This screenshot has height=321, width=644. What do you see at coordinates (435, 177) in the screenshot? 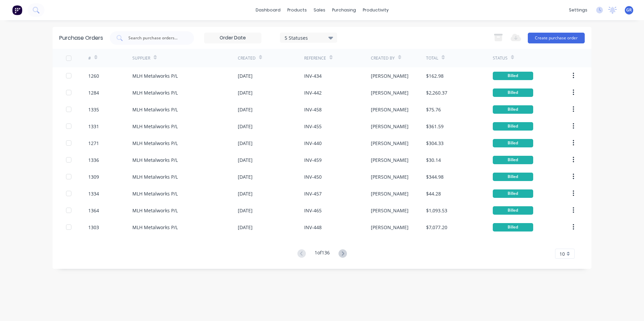
I see `div: $344.98` at bounding box center [435, 177].